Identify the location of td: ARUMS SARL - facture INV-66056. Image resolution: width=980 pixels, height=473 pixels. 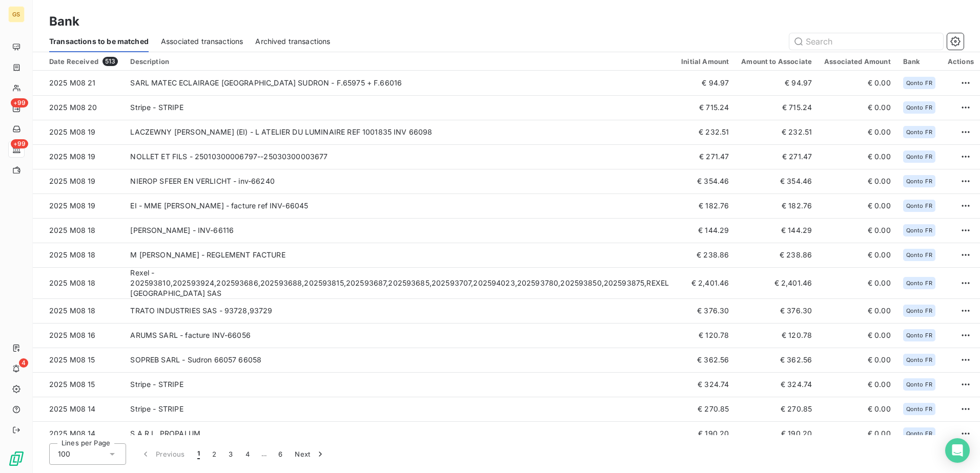
(399, 336).